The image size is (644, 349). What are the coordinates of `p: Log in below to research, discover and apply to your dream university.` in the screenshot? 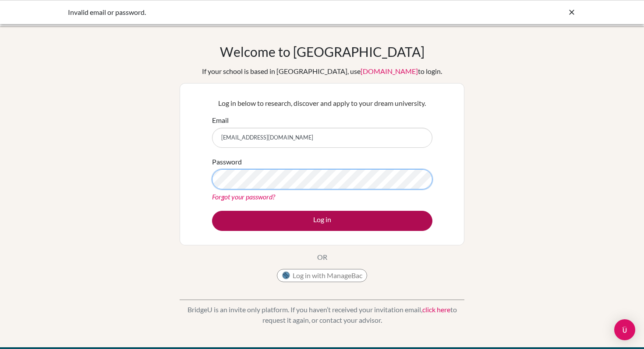 It's located at (322, 103).